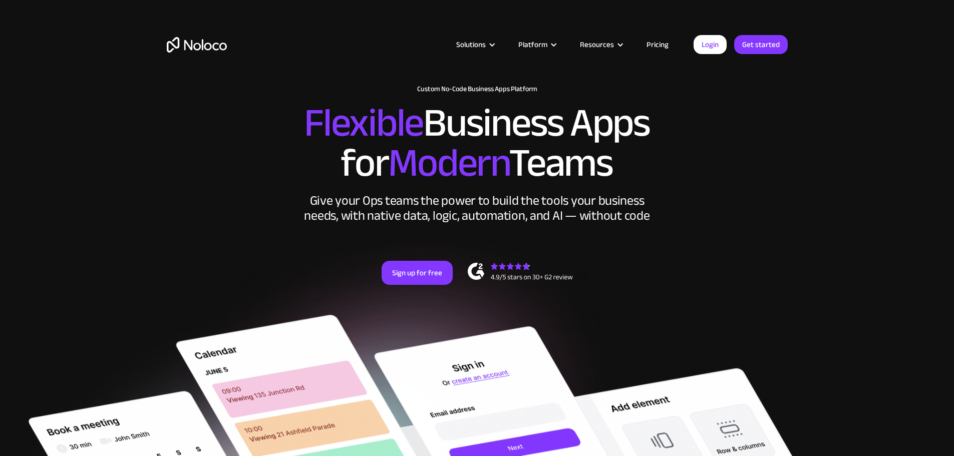 The height and width of the screenshot is (456, 954). What do you see at coordinates (658, 45) in the screenshot?
I see `a: Pricing` at bounding box center [658, 45].